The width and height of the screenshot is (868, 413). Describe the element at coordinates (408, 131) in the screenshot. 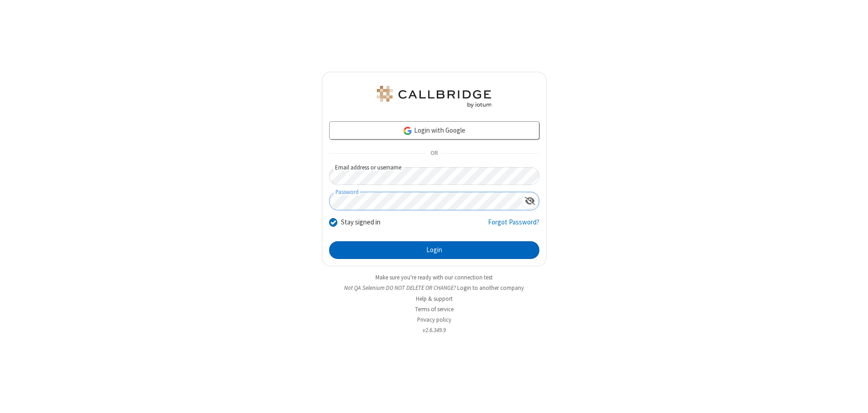

I see `img: google-icon.png` at that location.